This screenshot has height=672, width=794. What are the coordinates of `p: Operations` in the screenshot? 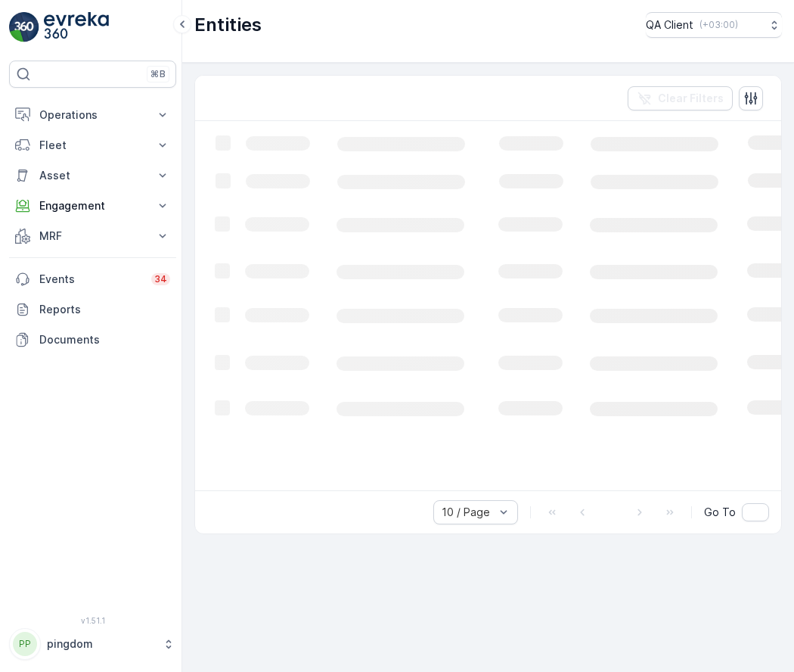 It's located at (92, 115).